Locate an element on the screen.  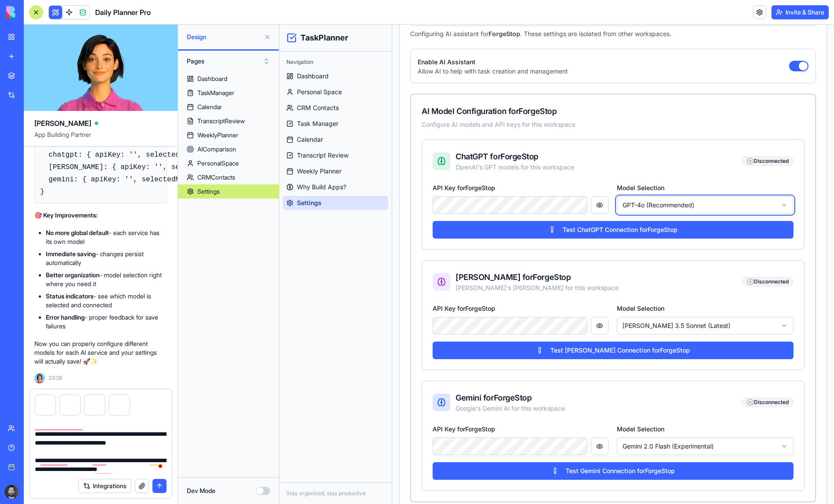
button: Invite & Share is located at coordinates (800, 12).